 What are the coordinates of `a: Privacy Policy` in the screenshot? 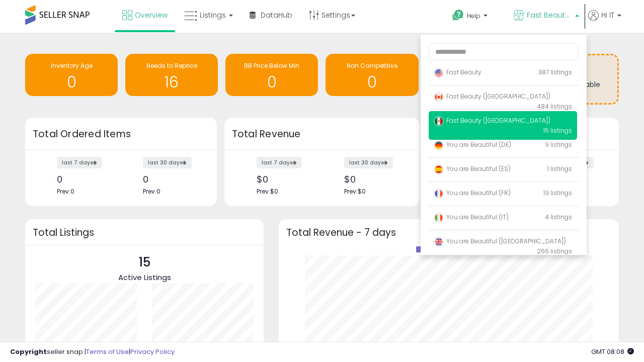 It's located at (153, 352).